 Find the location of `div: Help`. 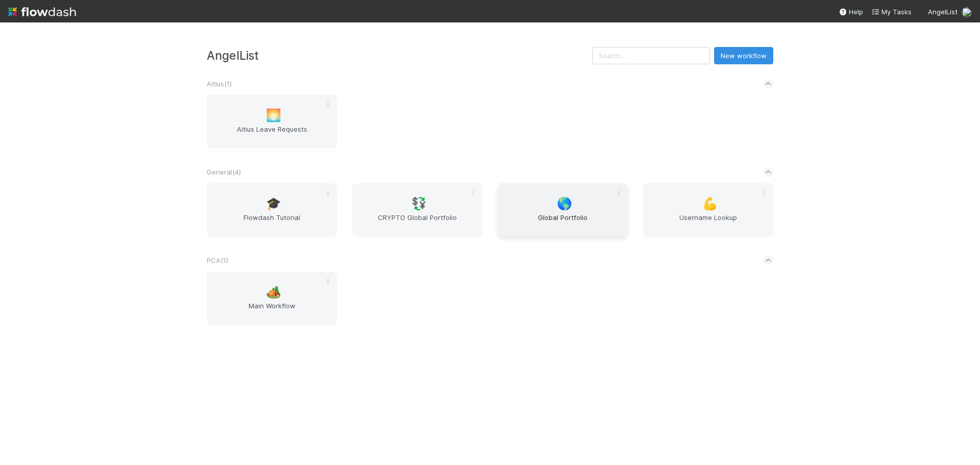

div: Help is located at coordinates (851, 12).